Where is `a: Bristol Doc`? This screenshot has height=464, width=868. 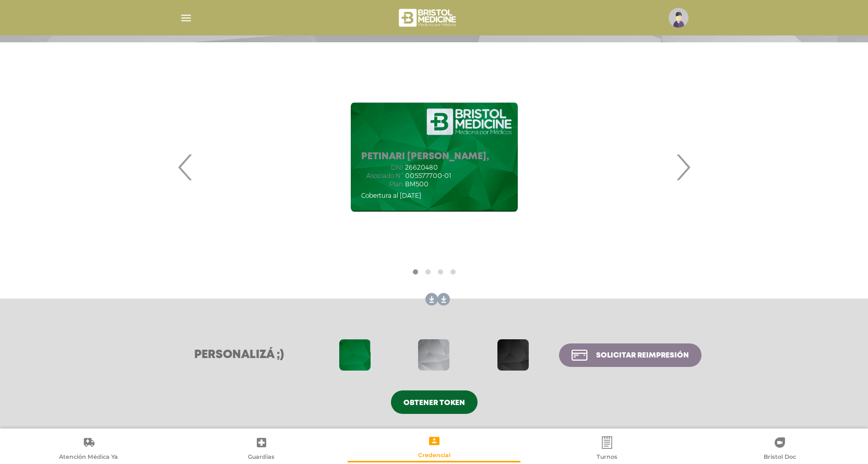
a: Bristol Doc is located at coordinates (780, 449).